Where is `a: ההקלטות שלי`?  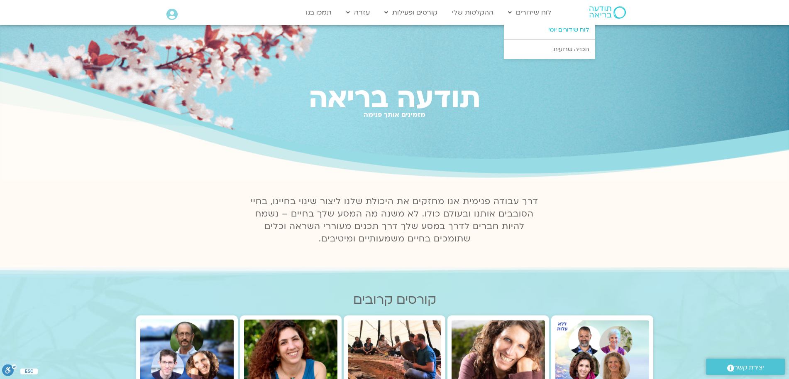
a: ההקלטות שלי is located at coordinates (473, 12).